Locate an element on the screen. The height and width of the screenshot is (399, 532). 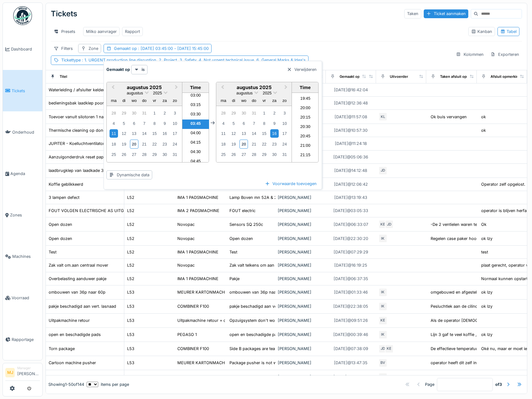
div: Choose maandag 11 augustus 2025 is located at coordinates (113, 133).